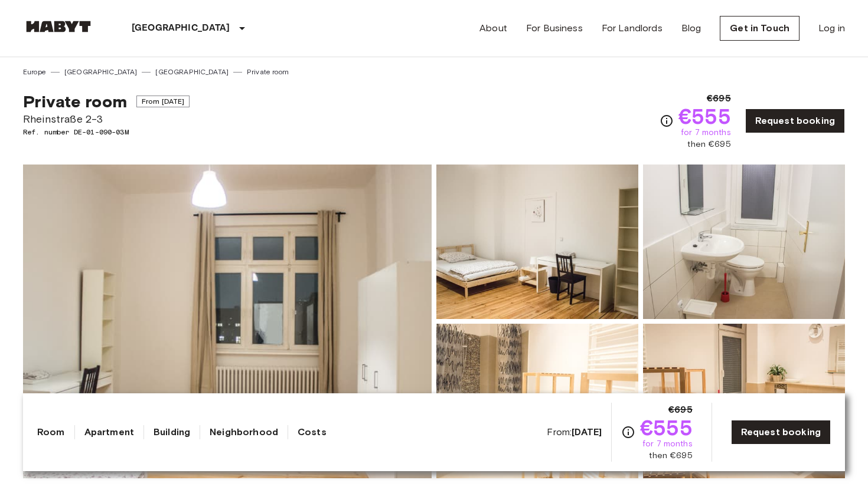 The image size is (868, 490). What do you see at coordinates (759, 28) in the screenshot?
I see `a: Get in Touch` at bounding box center [759, 28].